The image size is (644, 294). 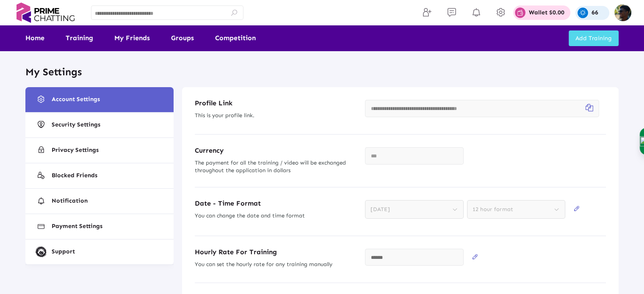 What do you see at coordinates (595, 13) in the screenshot?
I see `p: 66` at bounding box center [595, 13].